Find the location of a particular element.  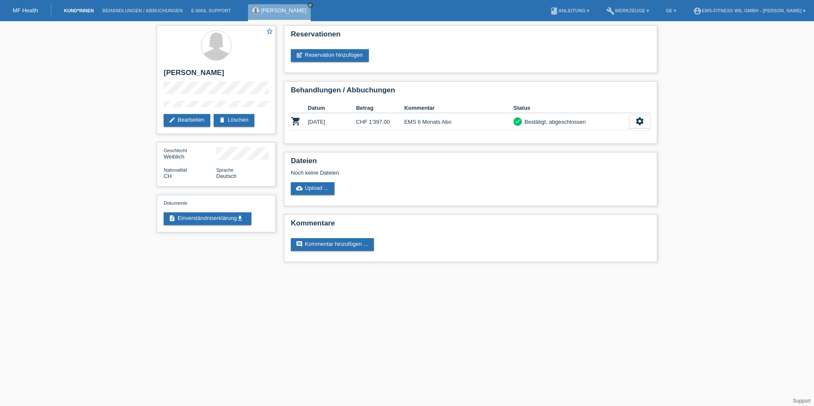

td: CHF 1'397.00 is located at coordinates (380, 122).